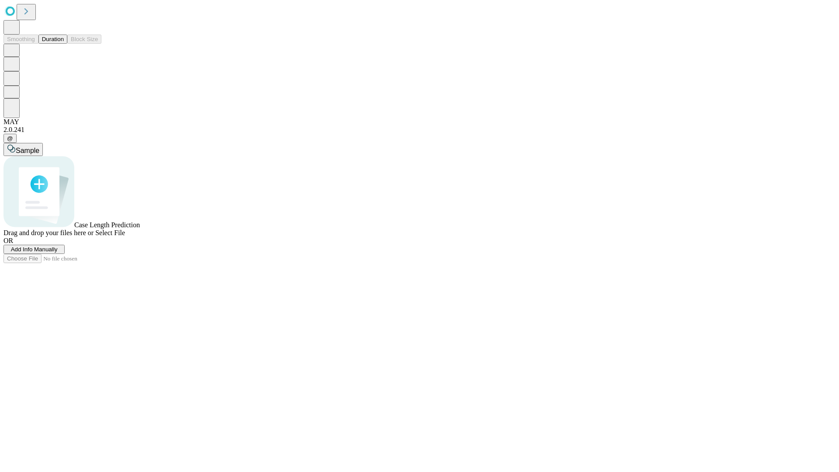 The image size is (839, 472). I want to click on button: Smoothing, so click(21, 39).